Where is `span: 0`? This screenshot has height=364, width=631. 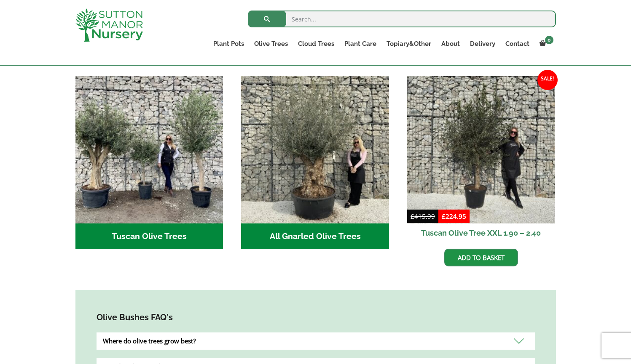
span: 0 is located at coordinates (549, 40).